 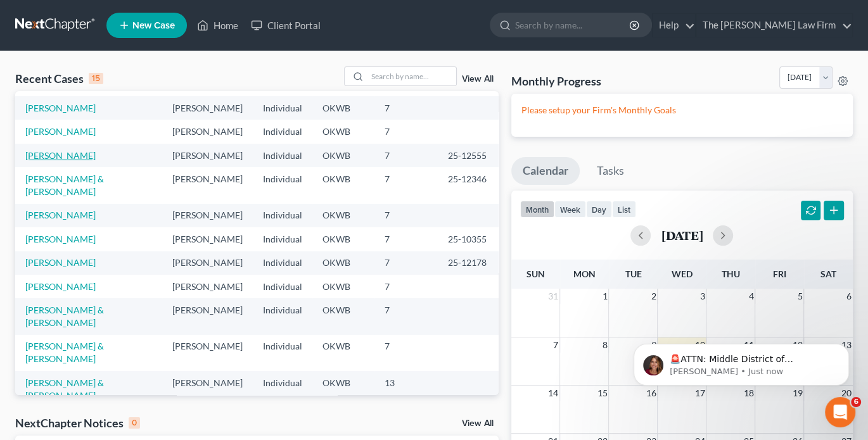 I want to click on a: Client Portal, so click(x=286, y=25).